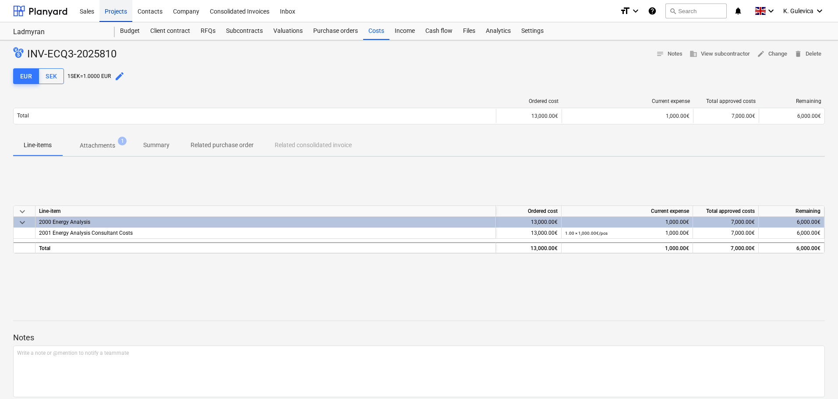 The image size is (838, 399). Describe the element at coordinates (51, 76) in the screenshot. I see `button: SEK` at that location.